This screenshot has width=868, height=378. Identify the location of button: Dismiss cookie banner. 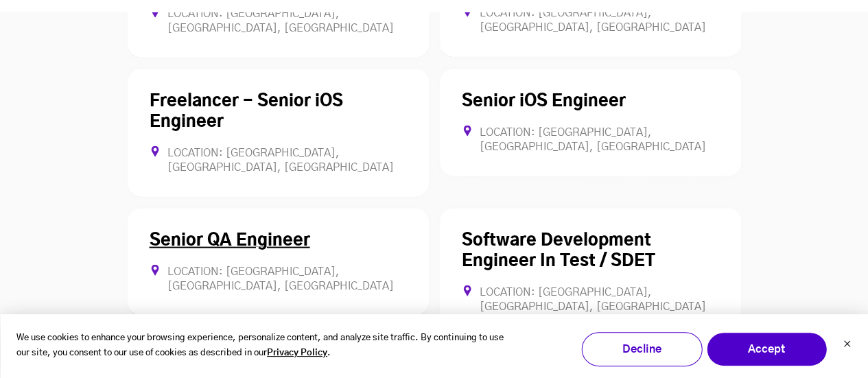
(846, 345).